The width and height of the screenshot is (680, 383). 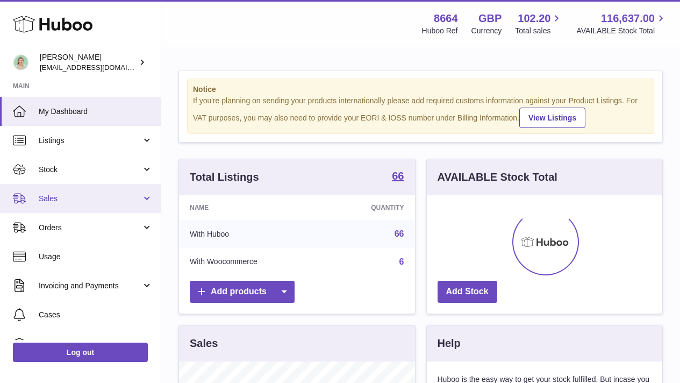 What do you see at coordinates (487, 31) in the screenshot?
I see `div: Currency` at bounding box center [487, 31].